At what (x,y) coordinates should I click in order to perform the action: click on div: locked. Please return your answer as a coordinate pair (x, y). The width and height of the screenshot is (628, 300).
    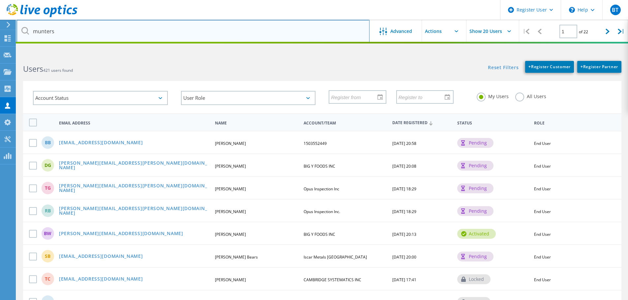
    Looking at the image, I should click on (474, 280).